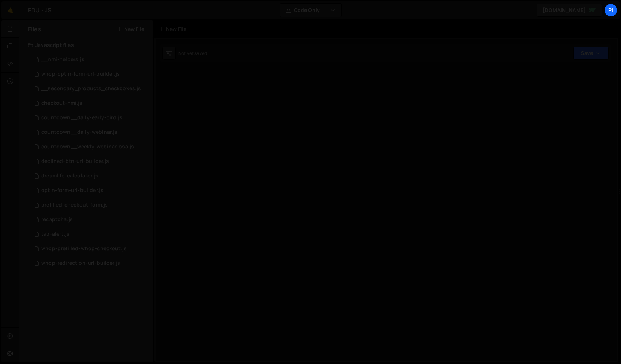 This screenshot has height=364, width=621. What do you see at coordinates (80, 264) in the screenshot?
I see `div: whop-redirection-url-builder.js` at bounding box center [80, 264].